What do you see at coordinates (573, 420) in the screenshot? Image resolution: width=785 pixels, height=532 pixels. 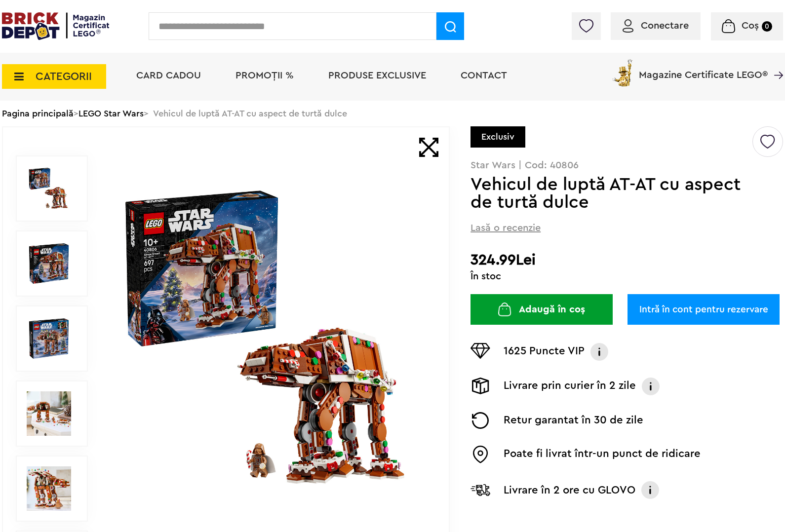 I see `p: Retur garantat în 30 de zile` at bounding box center [573, 420].